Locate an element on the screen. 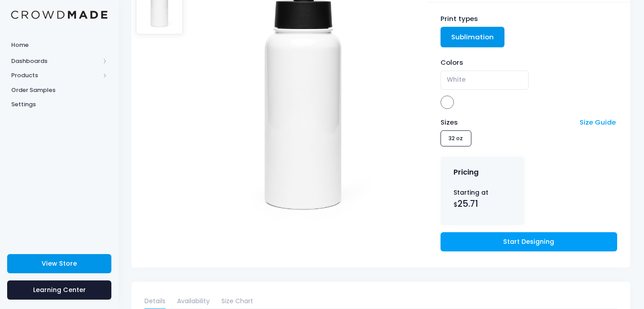 This screenshot has width=644, height=309. span: 25.71 is located at coordinates (467, 204).